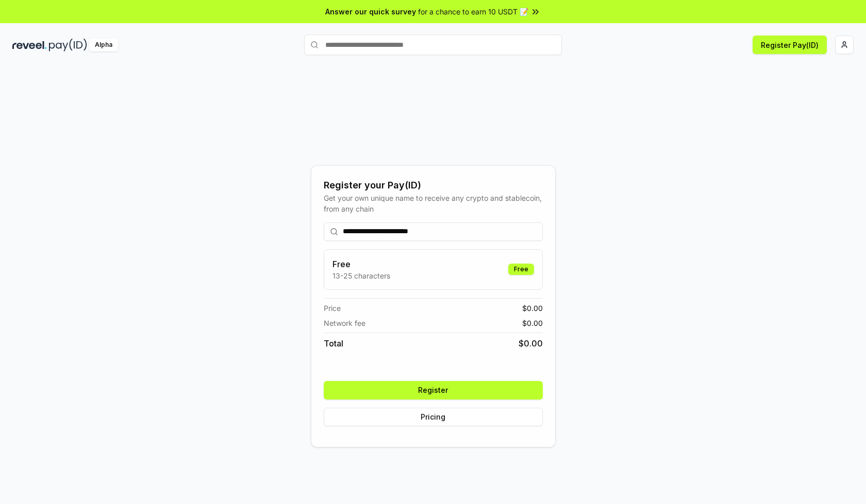 This screenshot has width=866, height=504. What do you see at coordinates (29, 45) in the screenshot?
I see `img: reveel_dark` at bounding box center [29, 45].